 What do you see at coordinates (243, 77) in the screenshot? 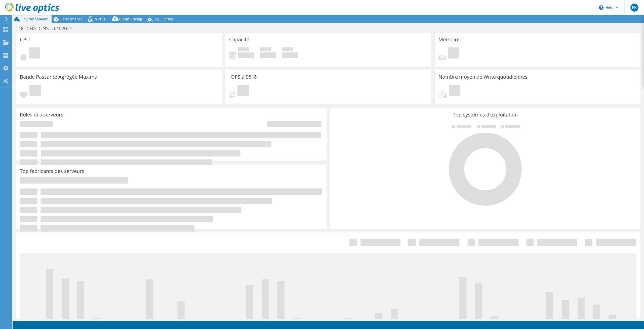
I see `h3: IOPS à 95 %` at bounding box center [243, 77].